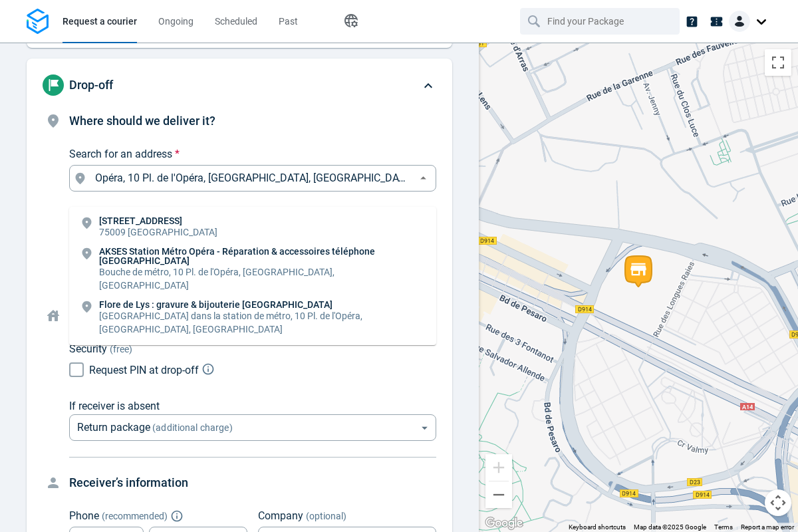 The width and height of the screenshot is (798, 532). I want to click on img: Client, so click(740, 21).